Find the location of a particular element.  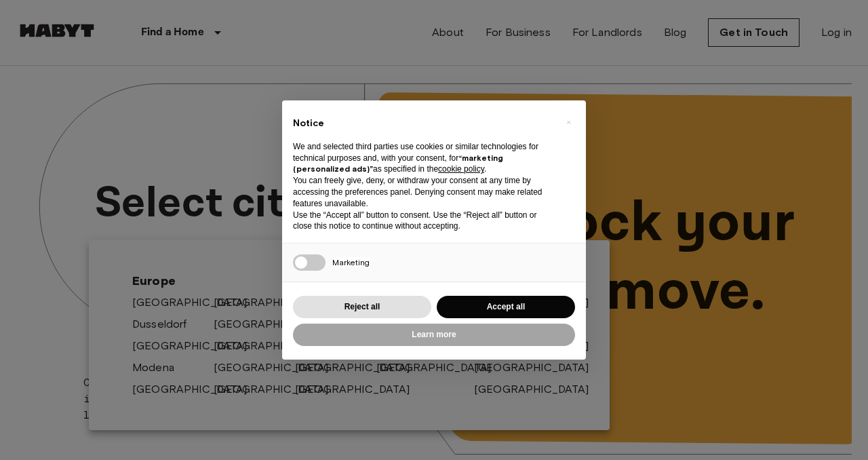

button: Close this notice is located at coordinates (568, 122).